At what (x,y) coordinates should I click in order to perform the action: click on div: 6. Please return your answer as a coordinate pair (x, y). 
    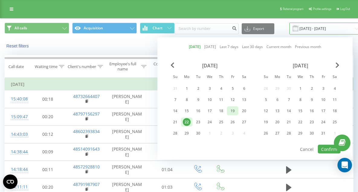
    Looking at the image, I should click on (277, 100).